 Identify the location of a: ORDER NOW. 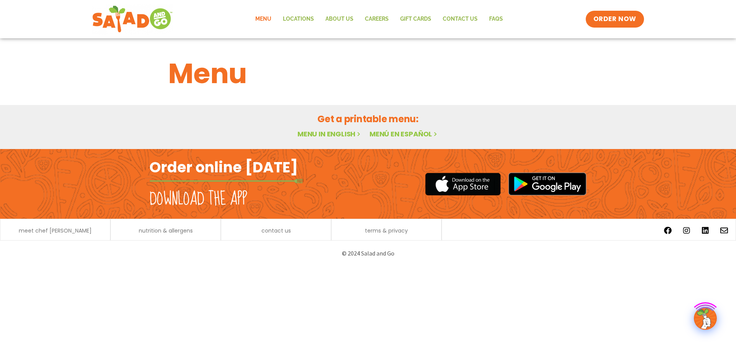
(615, 19).